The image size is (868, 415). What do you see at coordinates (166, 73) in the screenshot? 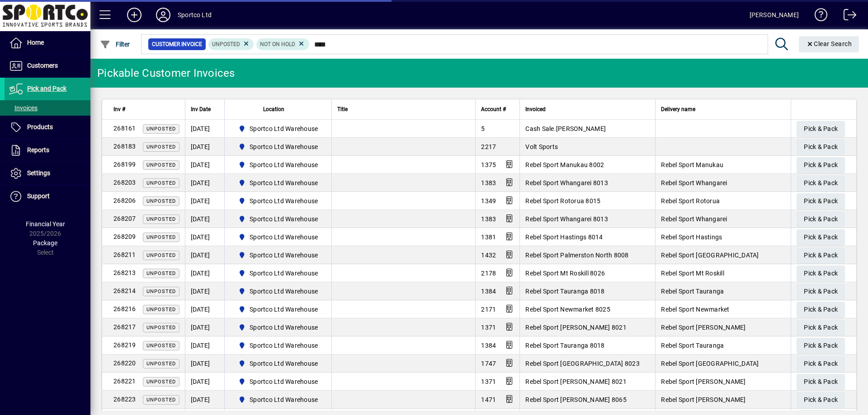
I see `div: Pickable Customer Invoices` at bounding box center [166, 73].